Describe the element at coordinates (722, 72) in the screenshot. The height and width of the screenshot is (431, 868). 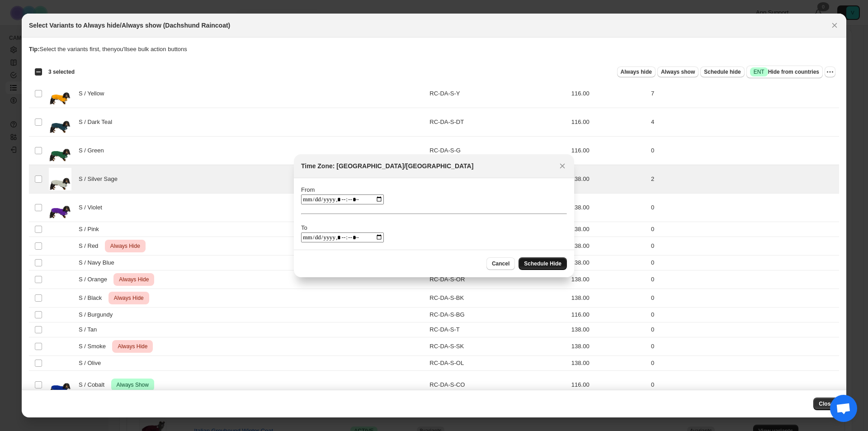
I see `button: Schedule hide` at that location.